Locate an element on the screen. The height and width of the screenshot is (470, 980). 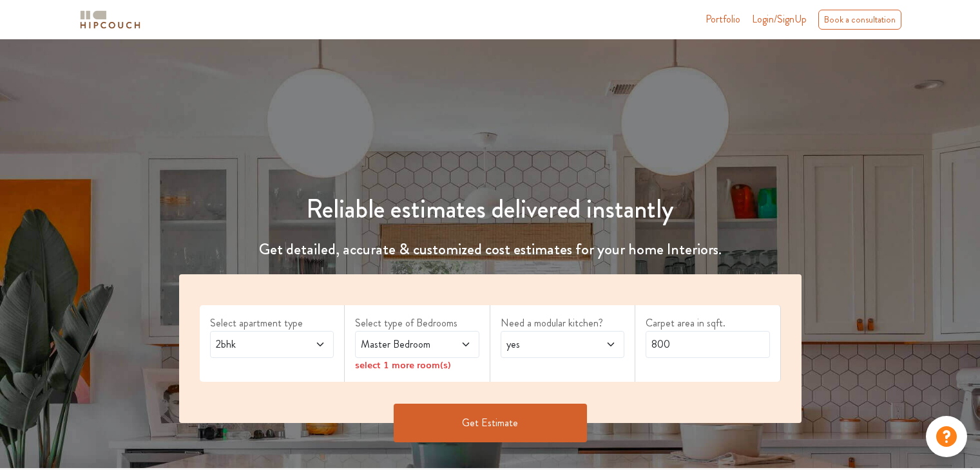
label: Need a modular kitchen? is located at coordinates (562, 323).